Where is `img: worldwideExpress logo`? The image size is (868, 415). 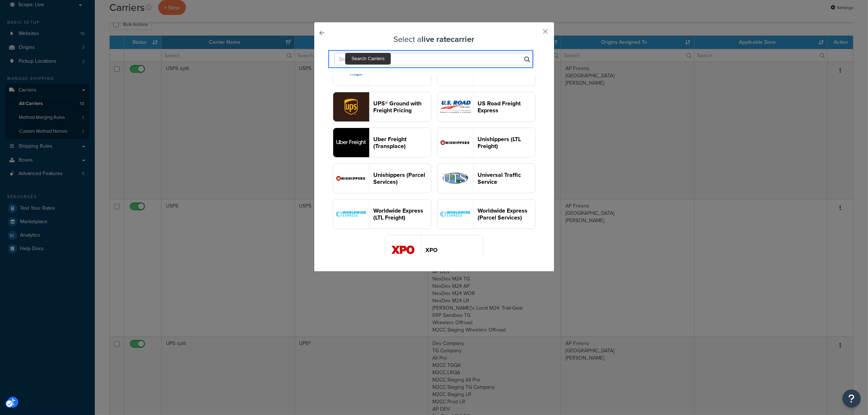
img: worldwideExpress logo is located at coordinates (456, 214).